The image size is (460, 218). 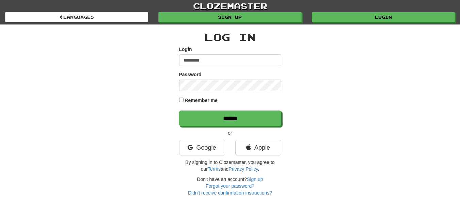 What do you see at coordinates (230, 166) in the screenshot?
I see `p: By signing in to Clozemaster, you agree to our and .` at bounding box center [230, 166].